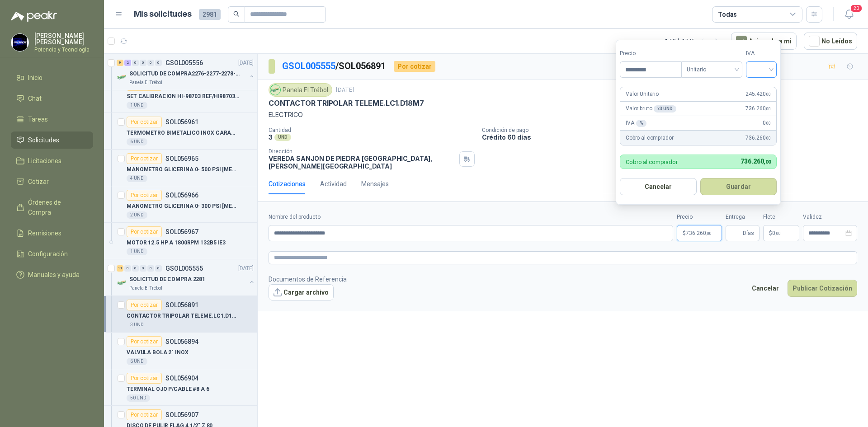 This screenshot has height=427, width=868. Describe the element at coordinates (182, 122) in the screenshot. I see `p: SOL056961` at that location.